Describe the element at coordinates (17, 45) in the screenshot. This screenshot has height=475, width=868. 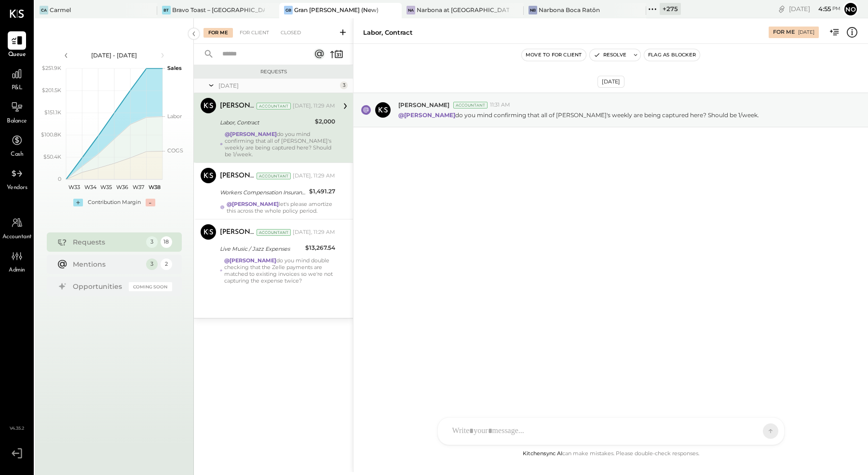
I see `a: Queue` at that location.